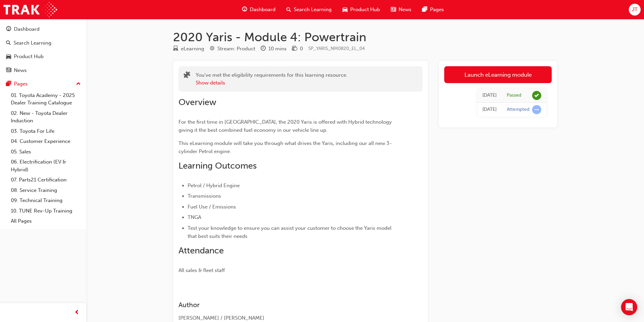  I want to click on div: Mon Sep 29 2025 14:25:38 GMT+1000 (Australian Eastern Standard Time), so click(490, 95).